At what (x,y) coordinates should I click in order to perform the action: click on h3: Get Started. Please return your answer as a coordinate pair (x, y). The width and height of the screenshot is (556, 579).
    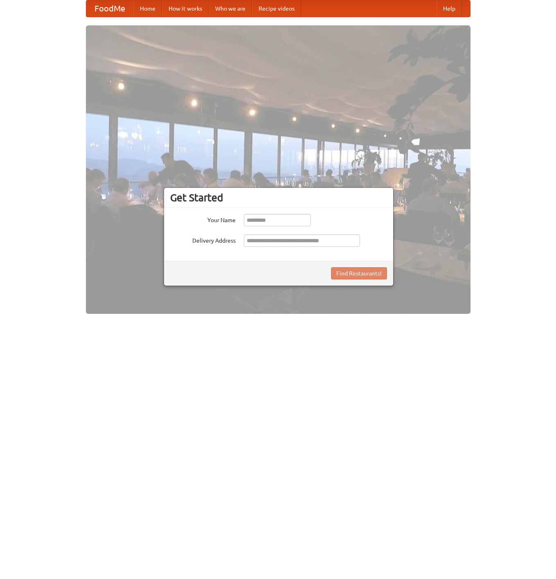
    Looking at the image, I should click on (279, 198).